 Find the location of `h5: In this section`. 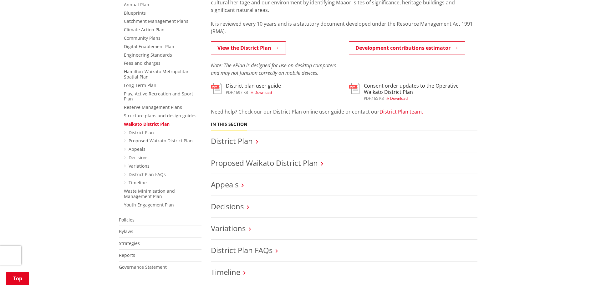

h5: In this section is located at coordinates (229, 124).